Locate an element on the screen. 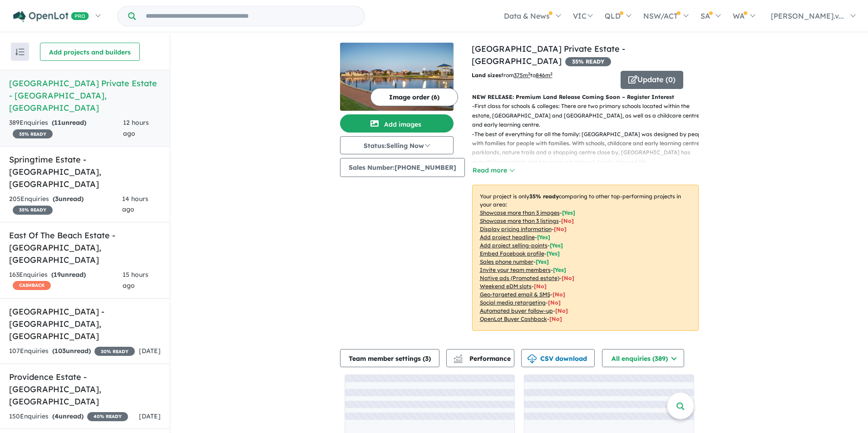 Image resolution: width=868 pixels, height=433 pixels. button: Image order (6) is located at coordinates (414, 98).